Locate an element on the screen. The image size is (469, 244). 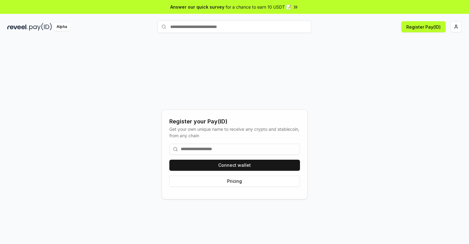
img: reveel_dark is located at coordinates (18, 27).